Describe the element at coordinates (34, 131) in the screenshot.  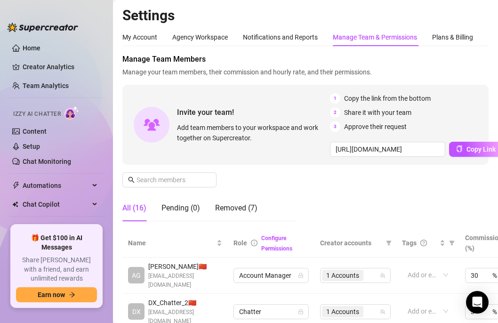
I see `a: Content` at that location.